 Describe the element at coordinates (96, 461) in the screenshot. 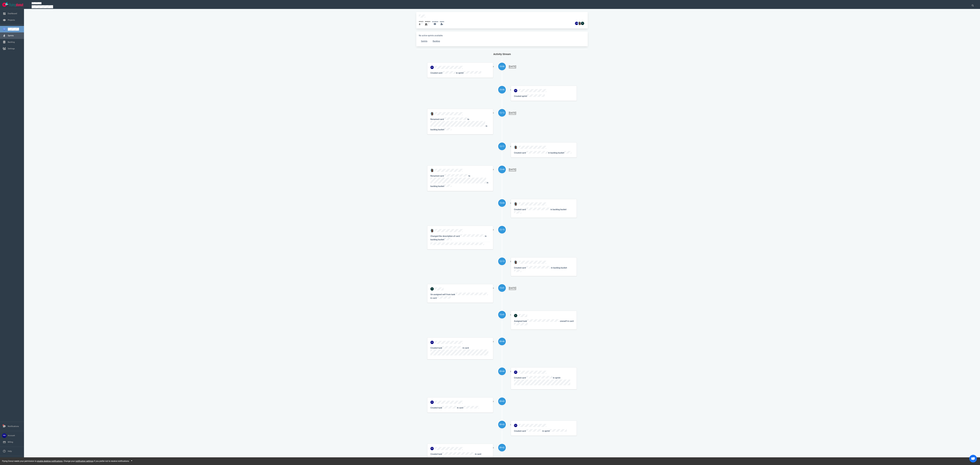

I see `span: . Change your if you prefer not to receive notifications.` at that location.